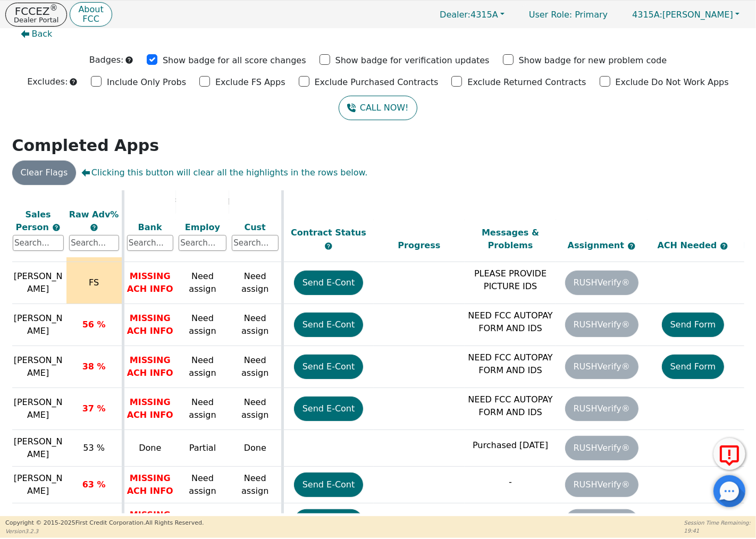 Image resolution: width=756 pixels, height=539 pixels. Describe the element at coordinates (36, 20) in the screenshot. I see `p: Dealer Portal` at that location.